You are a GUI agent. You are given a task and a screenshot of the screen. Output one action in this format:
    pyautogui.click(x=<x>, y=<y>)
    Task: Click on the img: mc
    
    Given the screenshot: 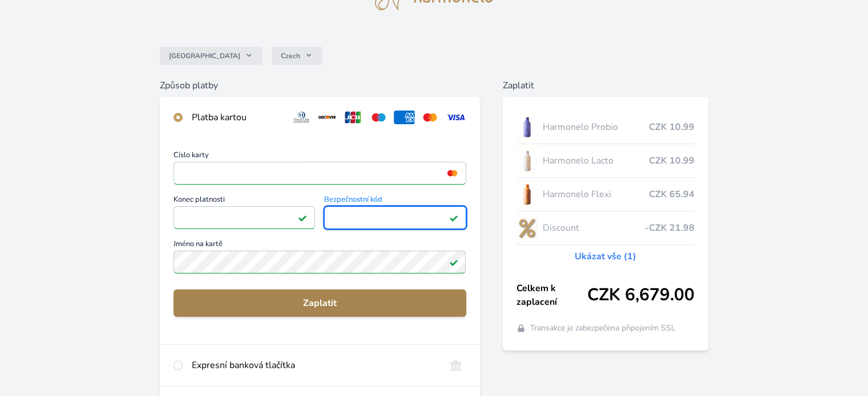 What is the action you would take?
    pyautogui.click(x=452, y=173)
    